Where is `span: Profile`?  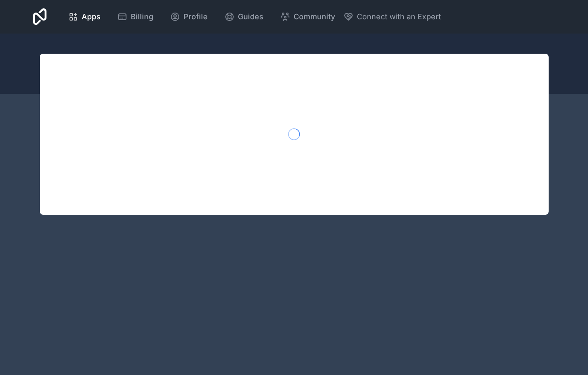
span: Profile is located at coordinates (195, 17).